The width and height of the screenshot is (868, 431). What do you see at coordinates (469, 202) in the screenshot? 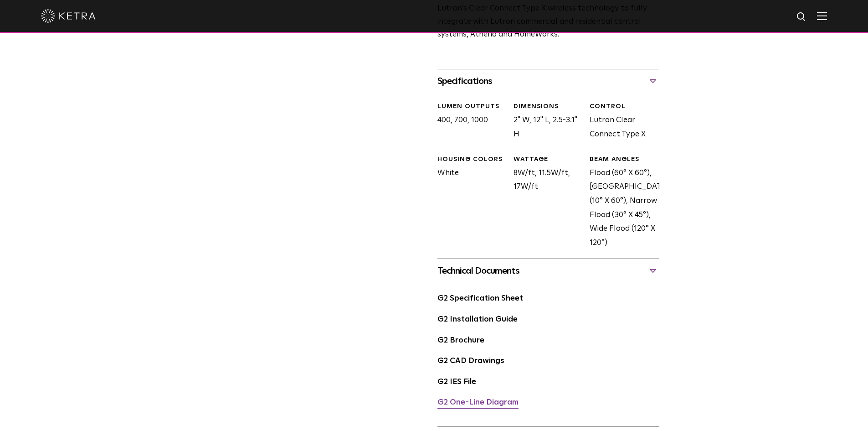
I see `div: White` at bounding box center [469, 202].